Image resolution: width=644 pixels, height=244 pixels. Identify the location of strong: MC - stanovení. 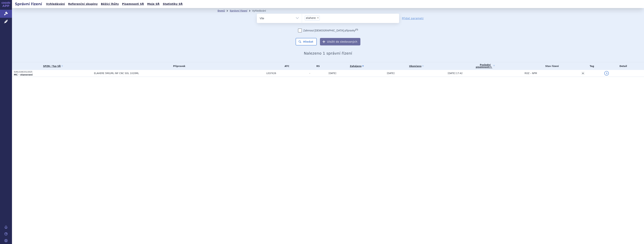
(23, 75).